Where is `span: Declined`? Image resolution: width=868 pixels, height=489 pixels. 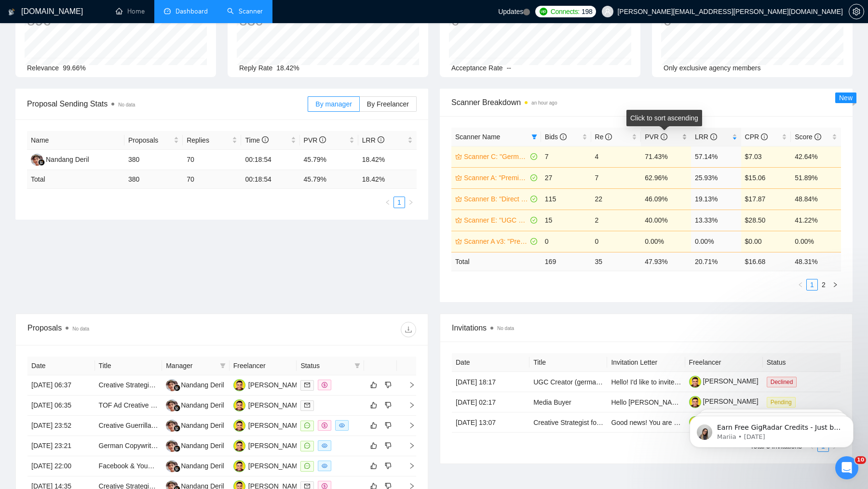 span: Declined is located at coordinates (782, 382).